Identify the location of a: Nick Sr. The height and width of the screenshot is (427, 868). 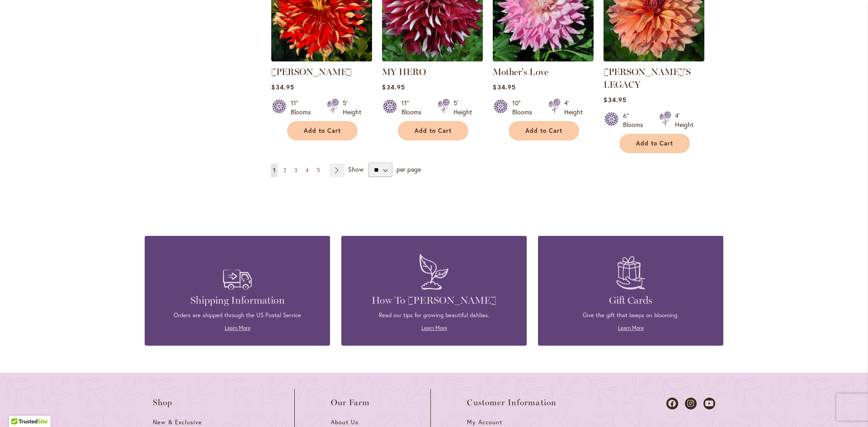
(322, 59).